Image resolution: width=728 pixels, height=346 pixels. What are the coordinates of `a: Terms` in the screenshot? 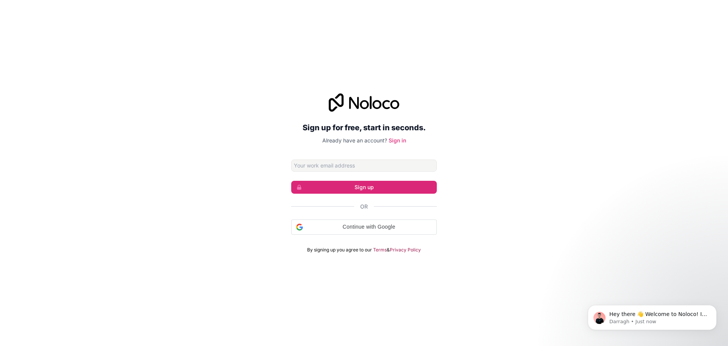 It's located at (380, 250).